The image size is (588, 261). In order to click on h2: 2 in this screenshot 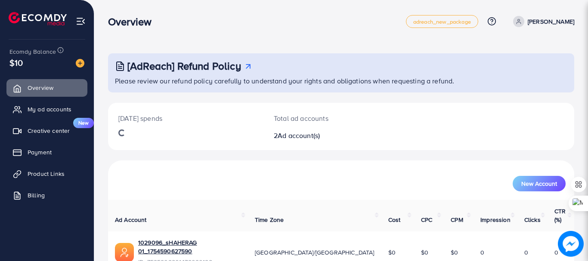, I will do `click(321, 136)`.